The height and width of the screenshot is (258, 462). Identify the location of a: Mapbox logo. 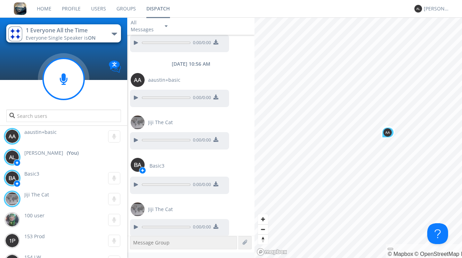
(272, 252).